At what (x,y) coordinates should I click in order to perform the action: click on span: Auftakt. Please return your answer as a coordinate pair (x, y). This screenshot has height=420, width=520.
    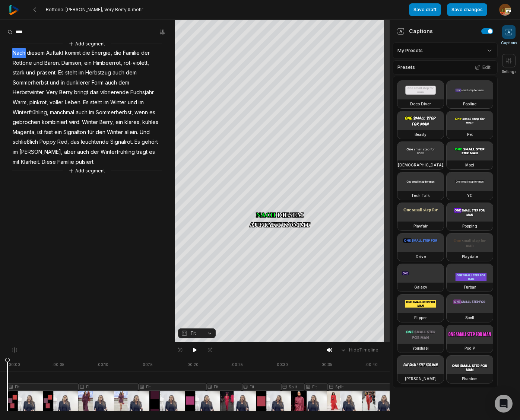
    Looking at the image, I should click on (55, 53).